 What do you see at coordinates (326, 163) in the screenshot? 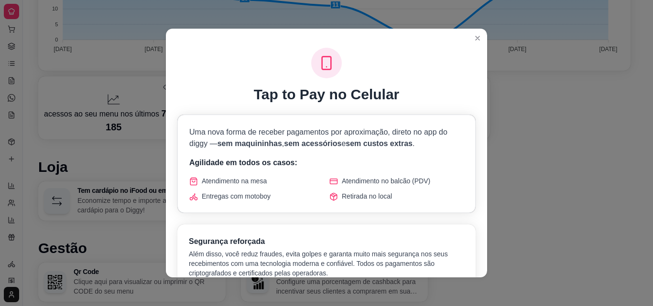
I see `p: Agilidade em todos os casos:` at bounding box center [326, 163].